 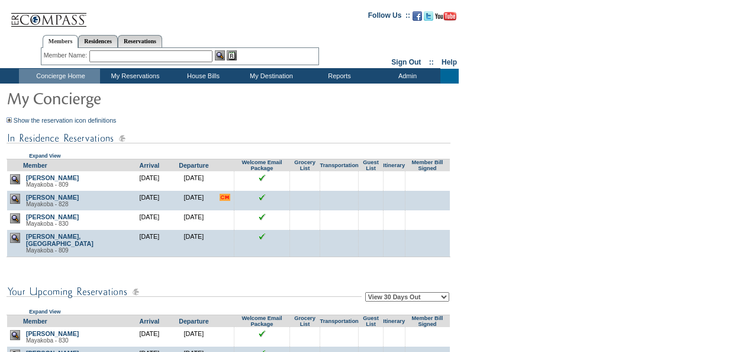 I want to click on a: Residences, so click(x=98, y=41).